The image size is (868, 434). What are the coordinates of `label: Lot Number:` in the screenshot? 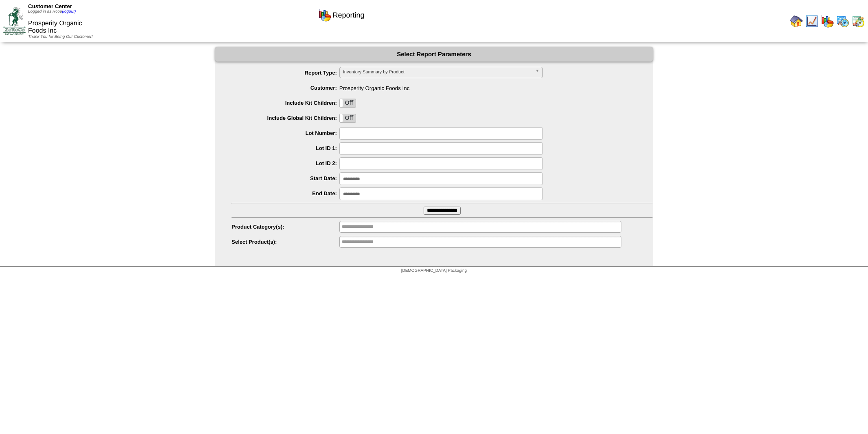 It's located at (285, 133).